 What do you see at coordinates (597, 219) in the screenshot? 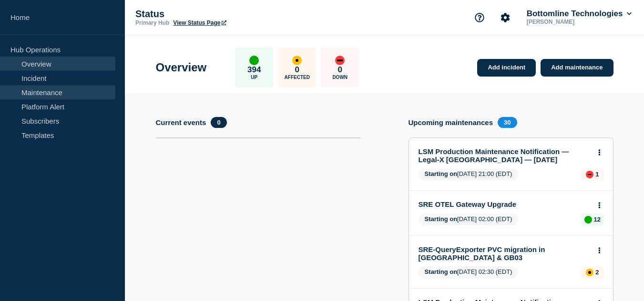
I see `p: 12` at bounding box center [597, 219].